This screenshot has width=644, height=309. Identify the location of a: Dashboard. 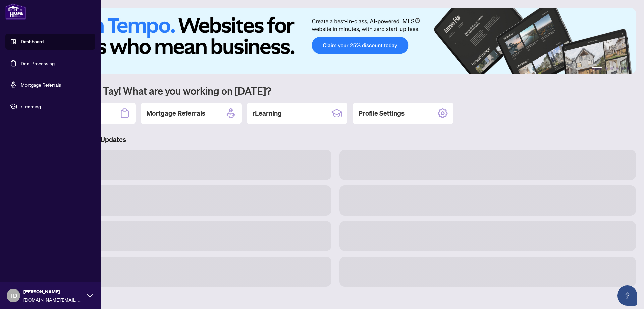
(32, 42).